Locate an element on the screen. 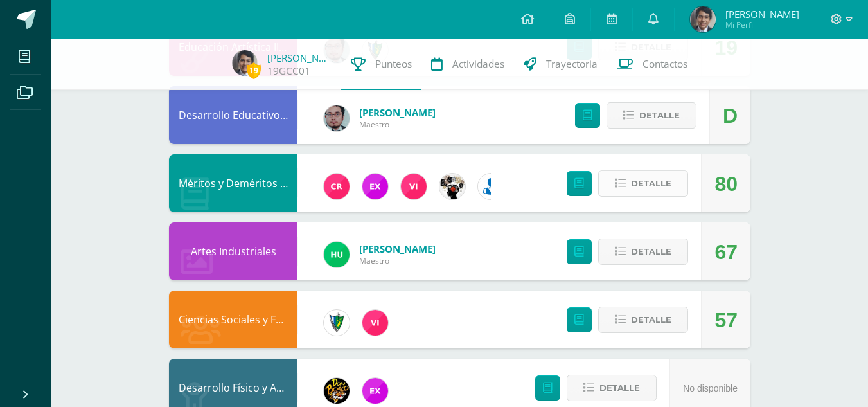  img: 6ed6846fa57649245178fca9fc9a58dd.png is located at coordinates (491, 187).